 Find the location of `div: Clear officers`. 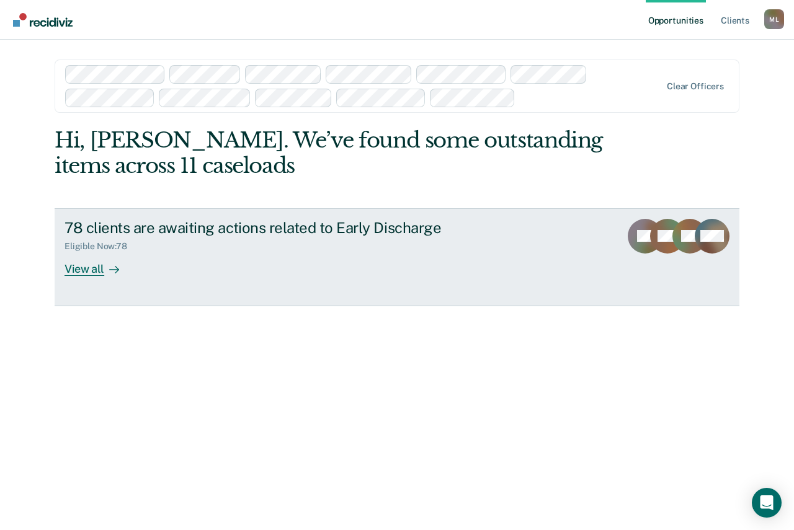

div: Clear officers is located at coordinates (695, 86).